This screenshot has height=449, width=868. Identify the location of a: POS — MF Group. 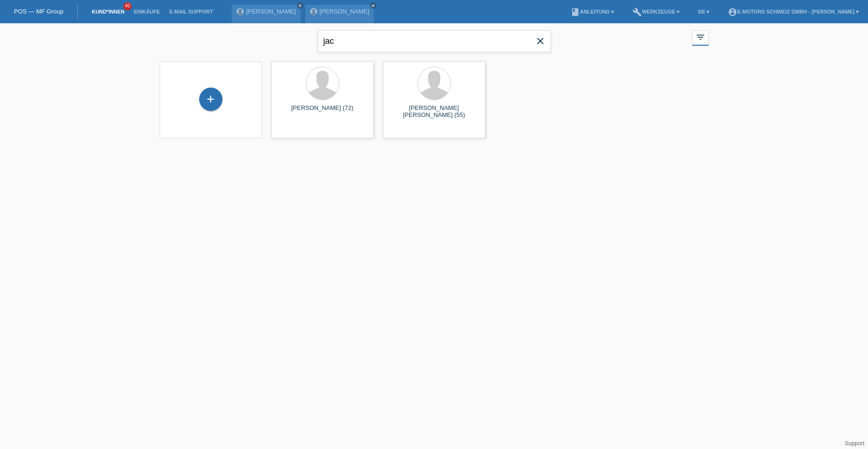
(38, 12).